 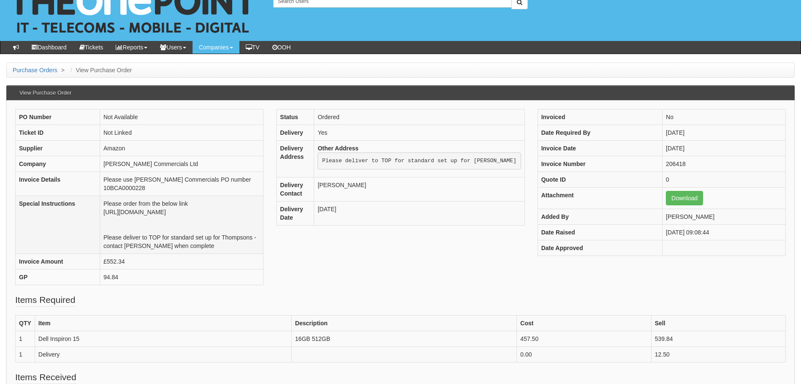 What do you see at coordinates (58, 184) in the screenshot?
I see `th: Invoice Details` at bounding box center [58, 184].